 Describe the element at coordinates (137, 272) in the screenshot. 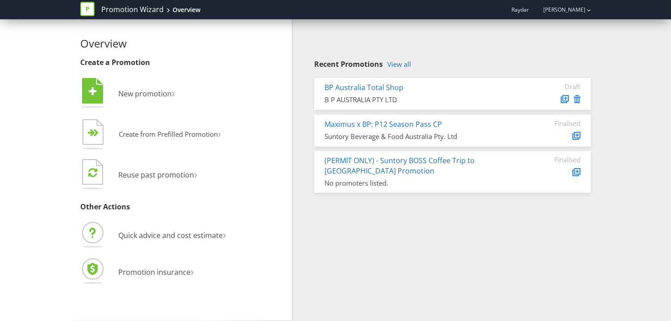

I see `a: Promotion insurance›` at that location.